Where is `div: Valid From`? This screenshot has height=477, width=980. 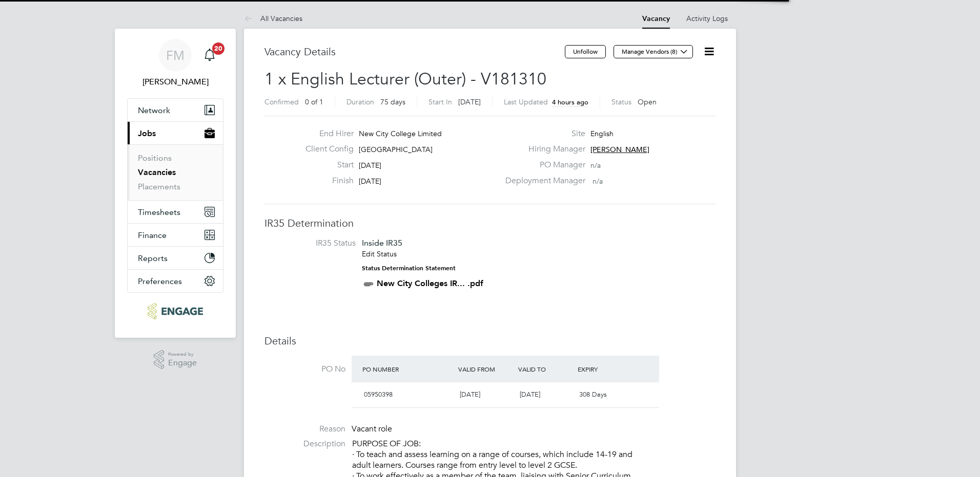
div: Valid From is located at coordinates (485, 370).